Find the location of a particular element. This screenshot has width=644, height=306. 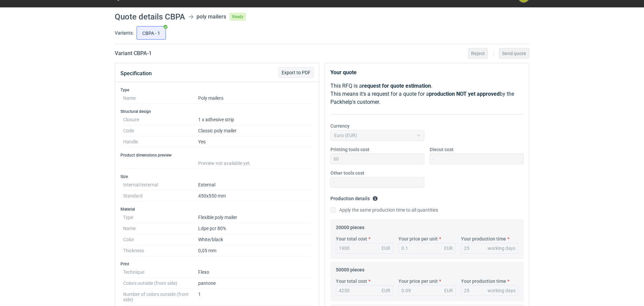

strong: Your quote is located at coordinates (344, 72).